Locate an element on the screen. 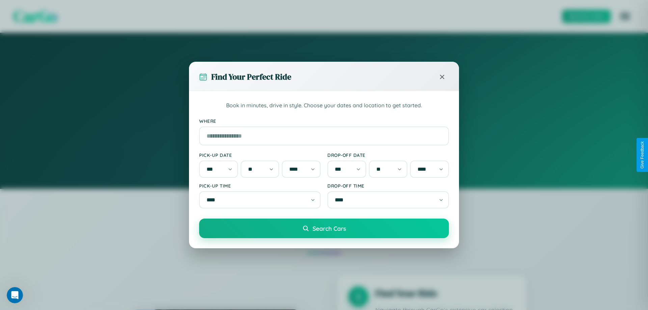 This screenshot has width=648, height=310. label: Pick-up Date is located at coordinates (260, 155).